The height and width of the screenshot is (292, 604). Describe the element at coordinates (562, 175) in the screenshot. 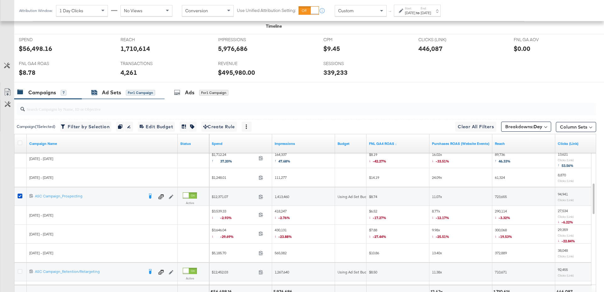

I see `span: 8,870` at that location.